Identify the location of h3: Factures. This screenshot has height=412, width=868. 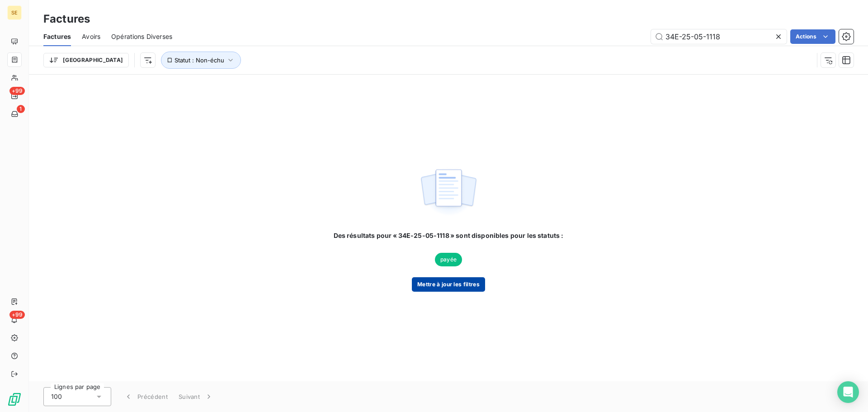
(67, 19).